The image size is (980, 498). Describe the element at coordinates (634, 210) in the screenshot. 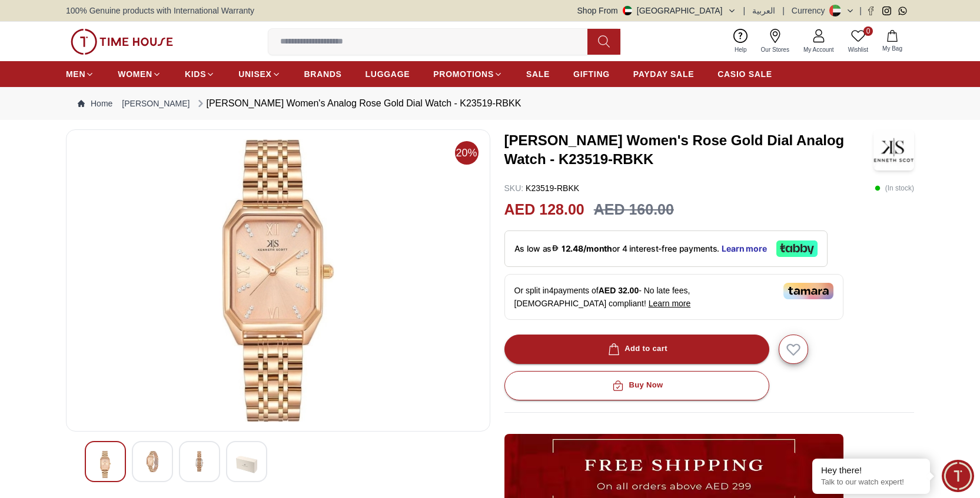

I see `h3: AED 160.00` at that location.